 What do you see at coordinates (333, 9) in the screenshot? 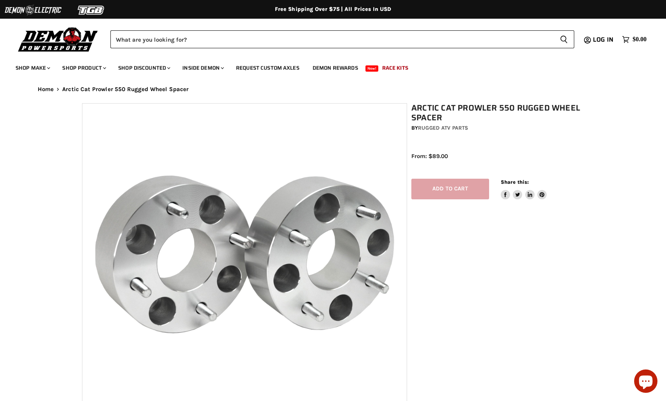
I see `div: Free Shipping Over $75 | All Prices In USD` at bounding box center [333, 9].